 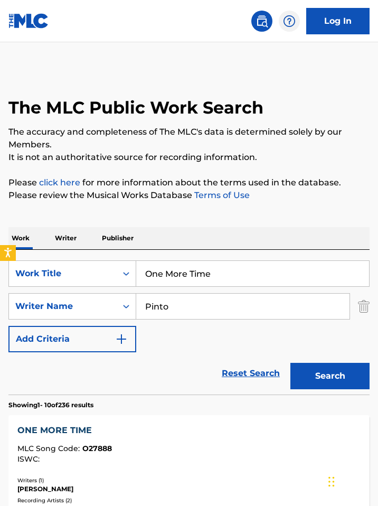 I want to click on a: Reset Search, so click(x=251, y=373).